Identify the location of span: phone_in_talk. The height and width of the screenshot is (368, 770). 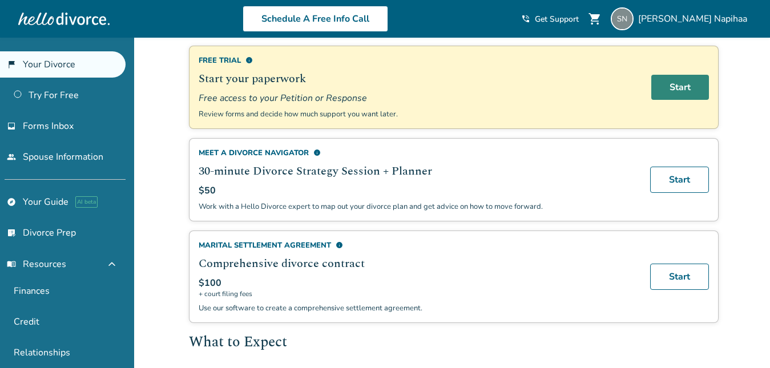
(526, 19).